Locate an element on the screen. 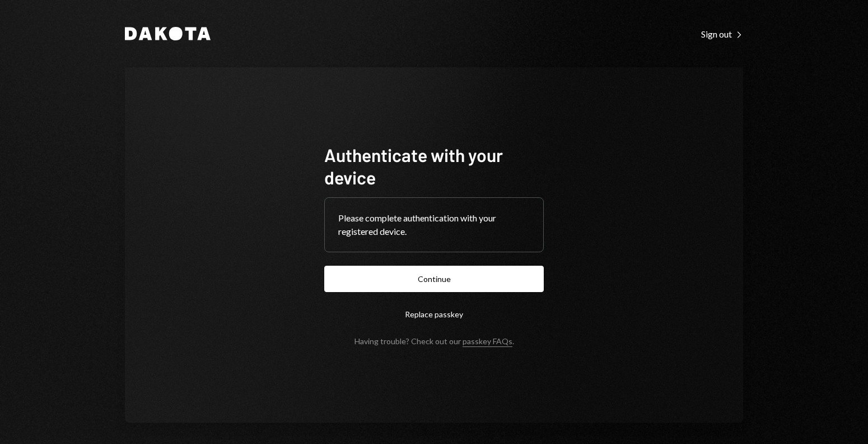  div: Sign out is located at coordinates (722, 34).